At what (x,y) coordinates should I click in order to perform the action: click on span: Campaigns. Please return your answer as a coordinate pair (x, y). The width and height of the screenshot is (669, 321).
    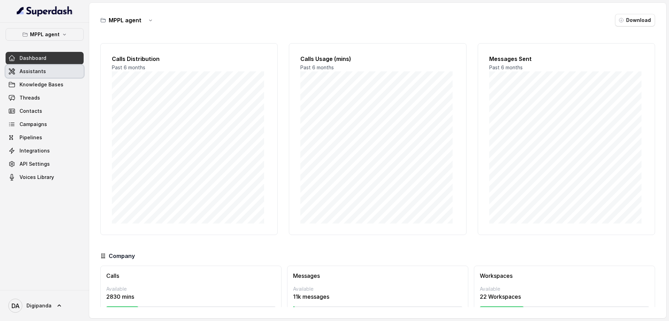
    Looking at the image, I should click on (33, 124).